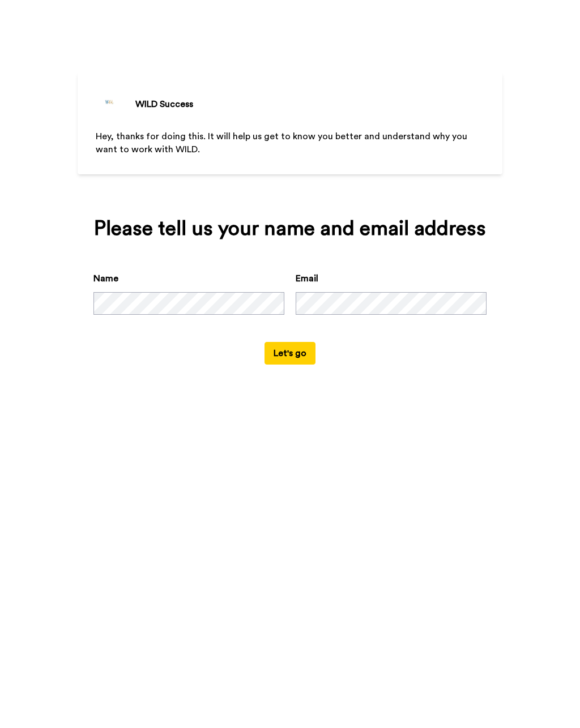 The image size is (580, 728). What do you see at coordinates (290, 353) in the screenshot?
I see `button: Let's go` at bounding box center [290, 353].